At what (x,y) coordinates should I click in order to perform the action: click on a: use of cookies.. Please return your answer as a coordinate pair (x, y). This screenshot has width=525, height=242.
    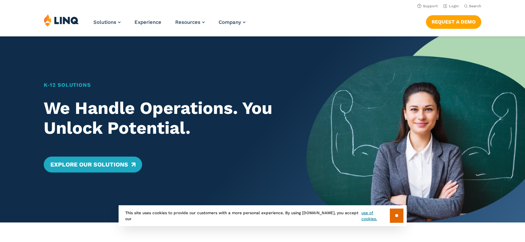
    Looking at the image, I should click on (375, 216).